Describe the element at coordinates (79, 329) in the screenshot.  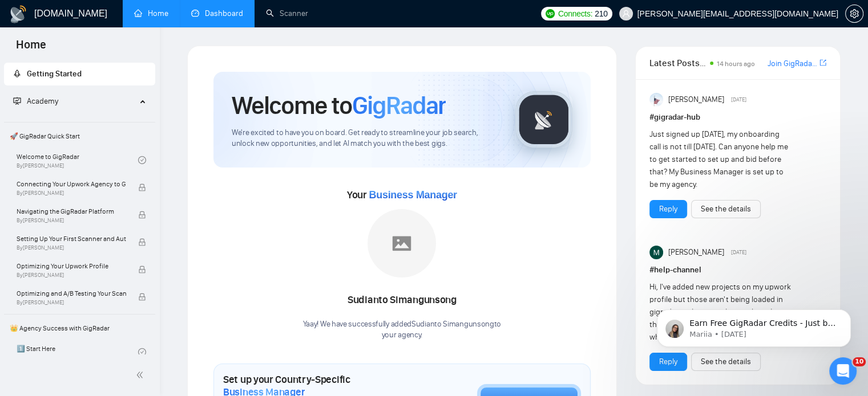
I see `span: 👑 Agency Success with GigRadar` at that location.